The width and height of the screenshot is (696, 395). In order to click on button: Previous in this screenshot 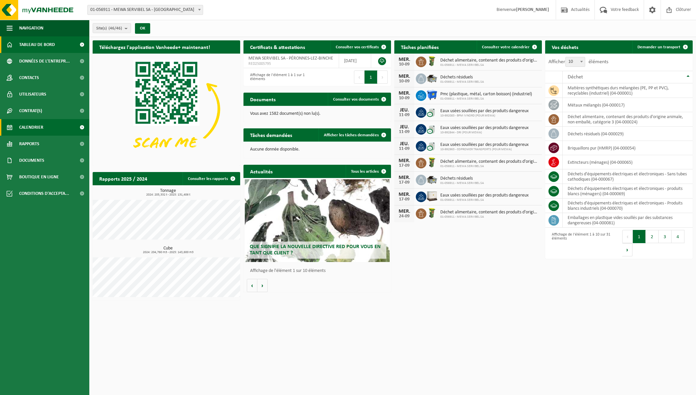, I will do `click(359, 77)`.